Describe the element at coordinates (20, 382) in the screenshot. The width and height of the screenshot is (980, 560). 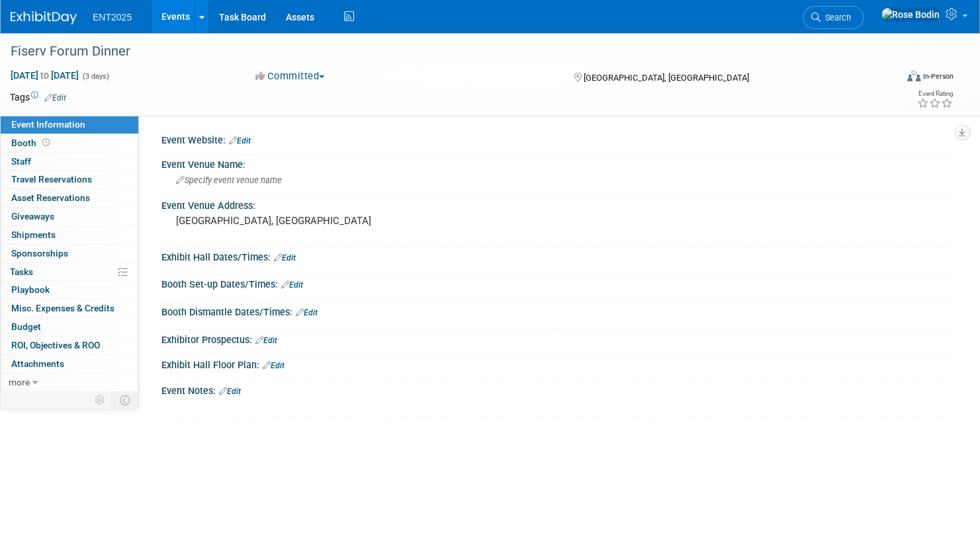
I see `span: more` at that location.